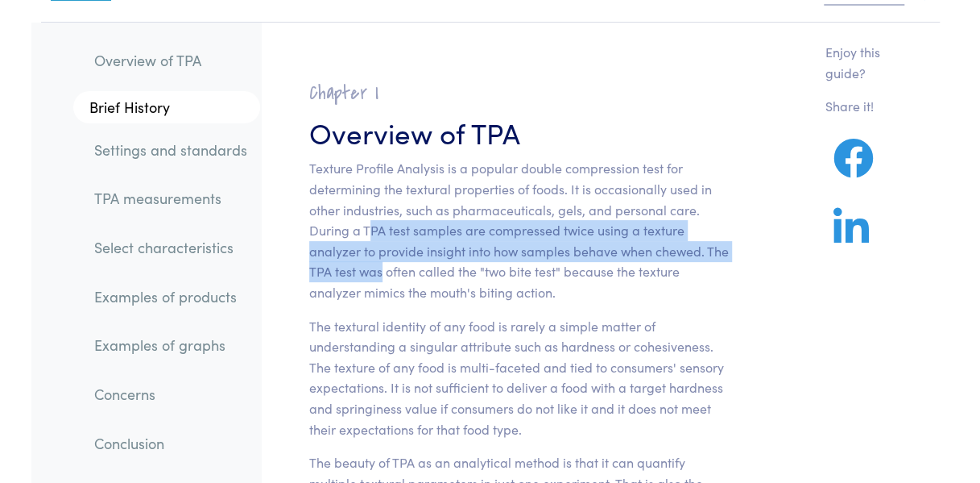 Image resolution: width=980 pixels, height=483 pixels. What do you see at coordinates (519, 131) in the screenshot?
I see `h3: Overview of TPA` at bounding box center [519, 131].